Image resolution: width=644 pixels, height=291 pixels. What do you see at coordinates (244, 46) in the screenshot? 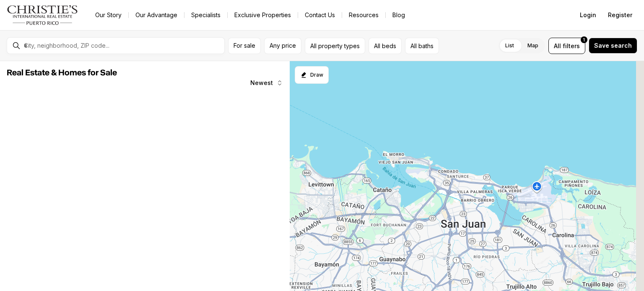
I see `span: For sale` at bounding box center [244, 46].